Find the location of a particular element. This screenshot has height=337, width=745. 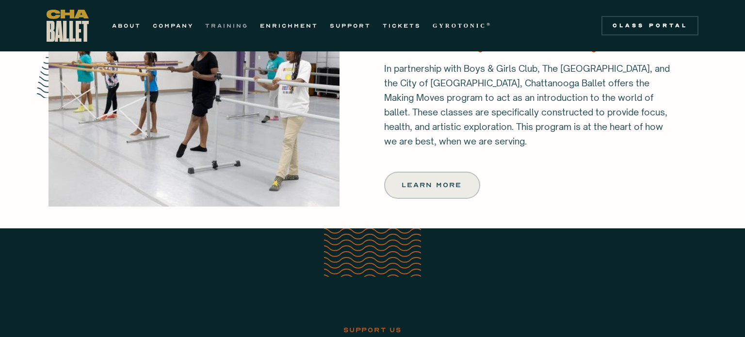

div: Class Portal is located at coordinates (650, 26).